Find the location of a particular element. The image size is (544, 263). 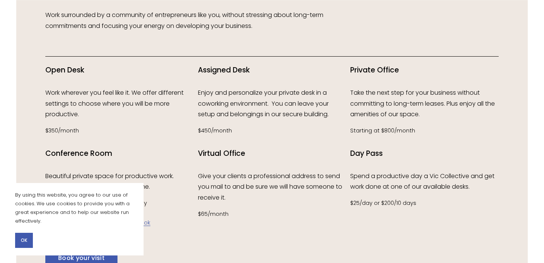

section: Cookie banner is located at coordinates (76, 219).